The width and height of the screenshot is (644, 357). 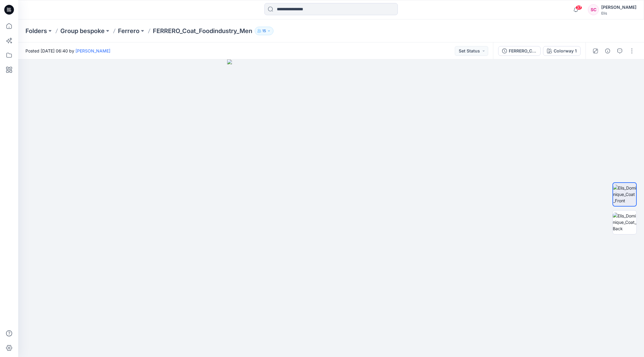 I want to click on img: Elis_Dominique_Coat_Back, so click(x=625, y=222).